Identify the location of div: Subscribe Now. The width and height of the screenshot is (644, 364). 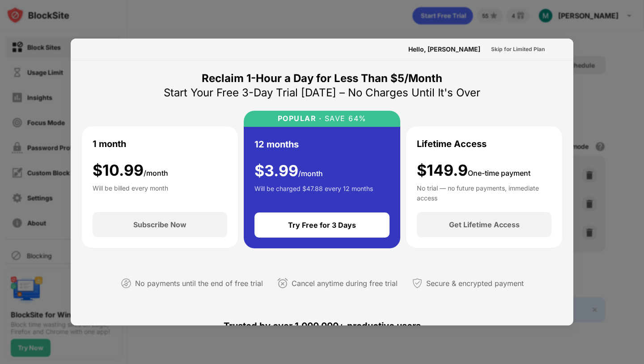
(160, 224).